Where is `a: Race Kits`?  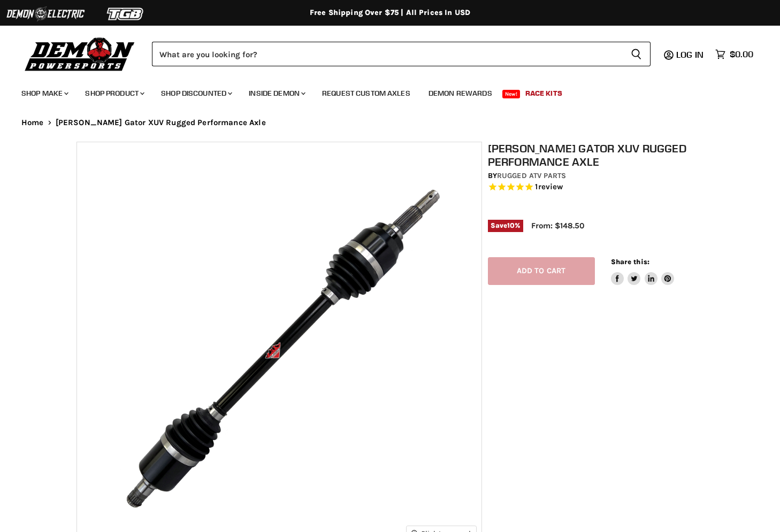
a: Race Kits is located at coordinates (544, 93).